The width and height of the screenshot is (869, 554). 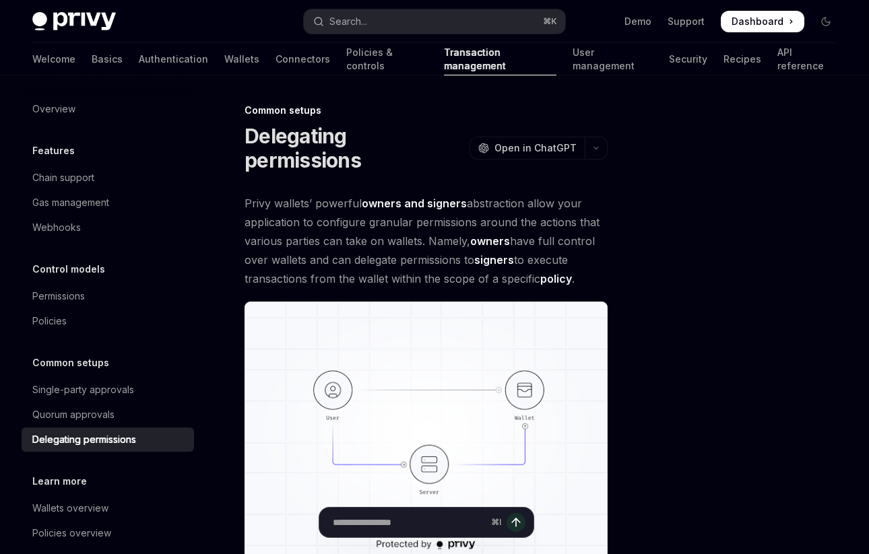 What do you see at coordinates (409, 523) in the screenshot?
I see `input: Ask a question...` at bounding box center [409, 523].